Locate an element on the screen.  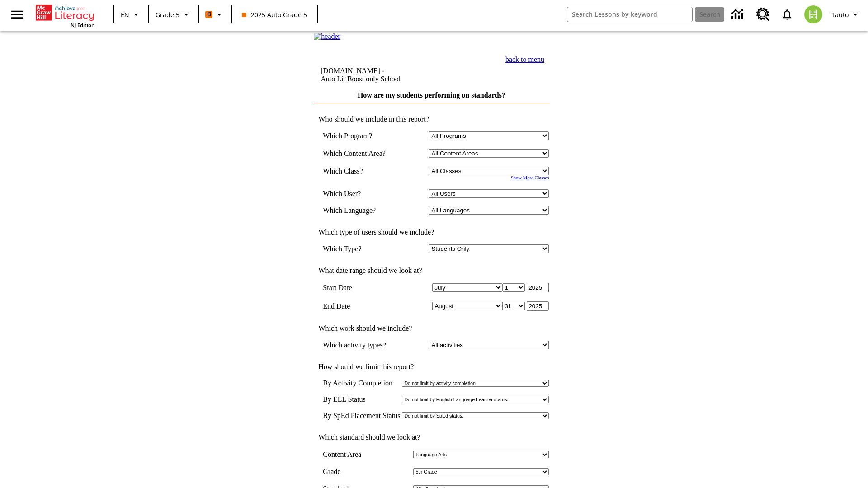
td: By SpEd Placement Status is located at coordinates (361, 415).